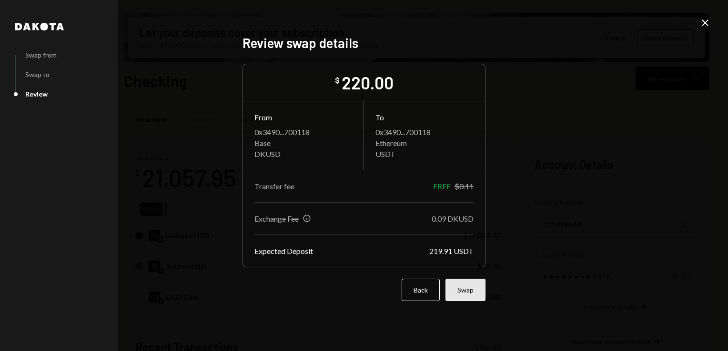 This screenshot has height=351, width=728. What do you see at coordinates (36, 94) in the screenshot?
I see `div: Review` at bounding box center [36, 94].